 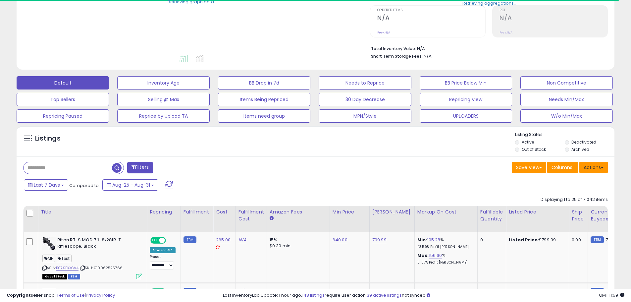 What do you see at coordinates (492, 215) in the screenshot?
I see `div: Fulfillable Quantity` at bounding box center [492, 215].